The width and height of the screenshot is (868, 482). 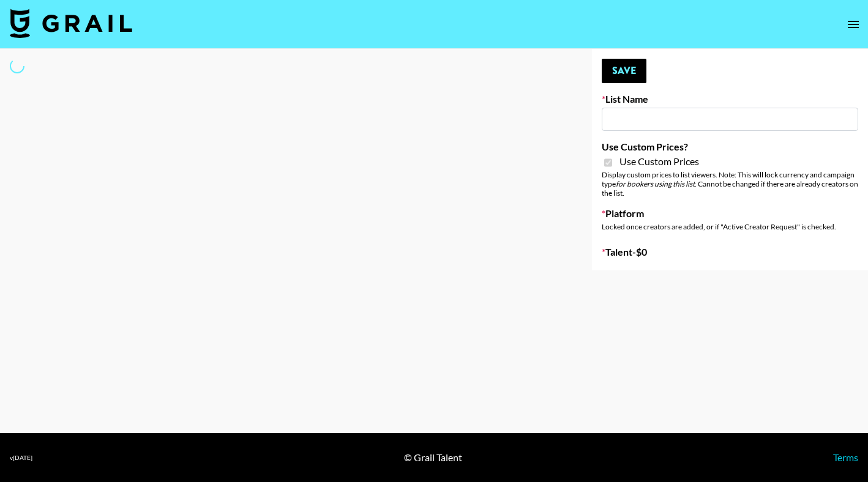 What do you see at coordinates (853, 25) in the screenshot?
I see `button: open drawer` at bounding box center [853, 25].